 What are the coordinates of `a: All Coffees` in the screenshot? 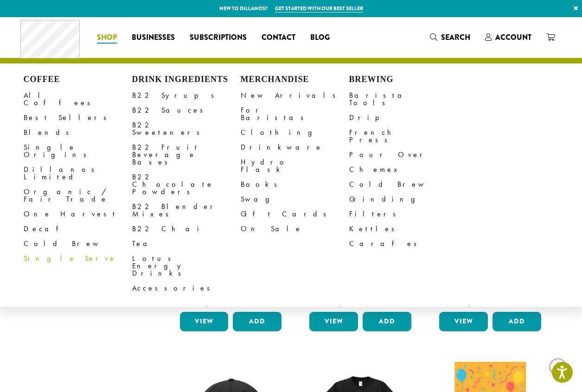 It's located at (78, 99).